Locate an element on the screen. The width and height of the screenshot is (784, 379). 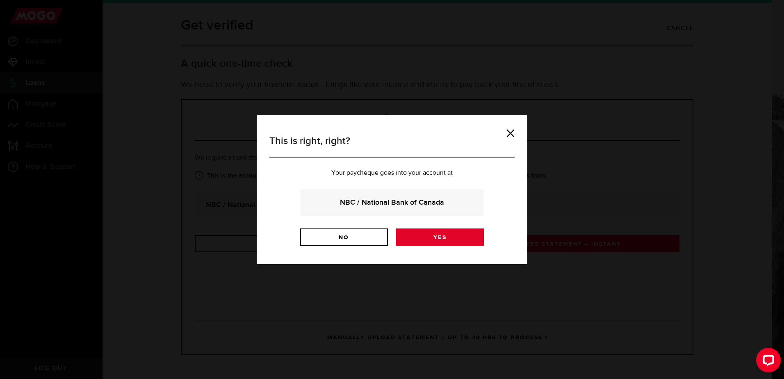
a: Yes is located at coordinates (440, 237).